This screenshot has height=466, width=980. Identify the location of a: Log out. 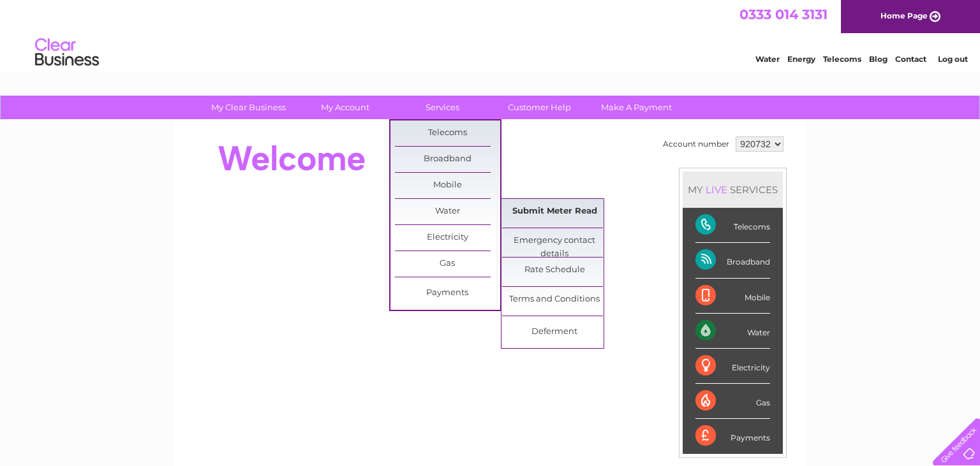
(952, 58).